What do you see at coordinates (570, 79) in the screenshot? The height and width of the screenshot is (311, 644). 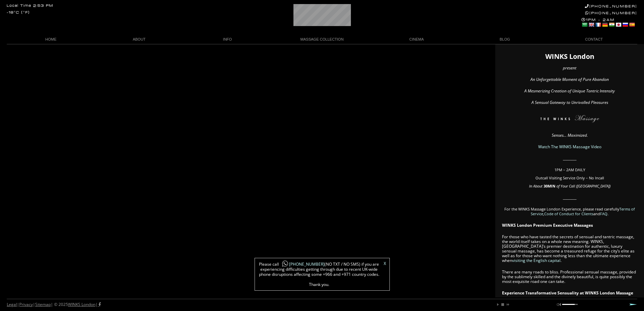 I see `em: An Unforgettable Moment of Pure Abandon` at bounding box center [570, 79].